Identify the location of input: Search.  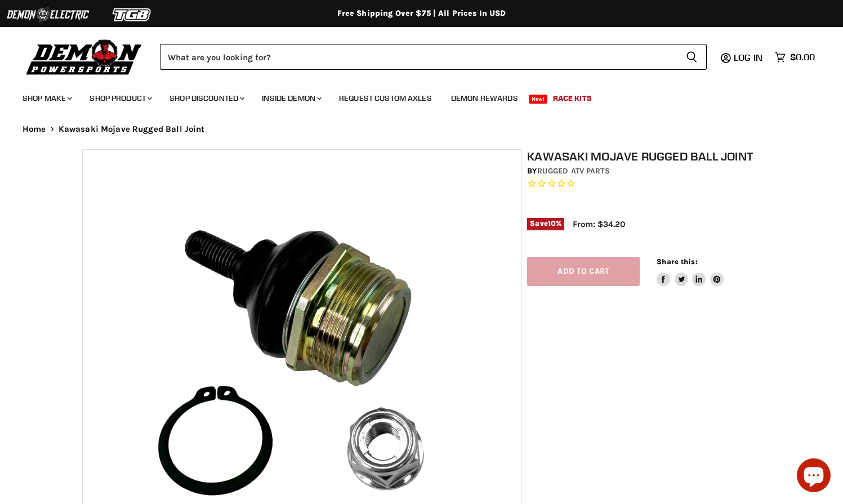
(419, 57).